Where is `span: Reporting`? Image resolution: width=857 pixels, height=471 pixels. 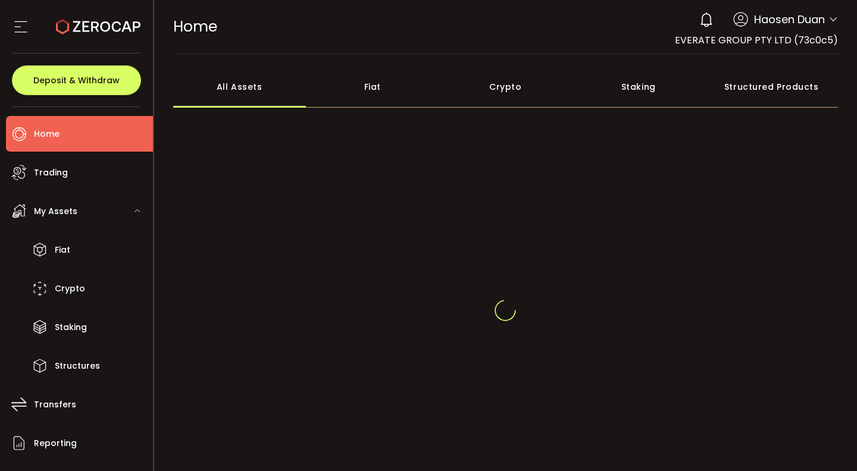
span: Reporting is located at coordinates (55, 443).